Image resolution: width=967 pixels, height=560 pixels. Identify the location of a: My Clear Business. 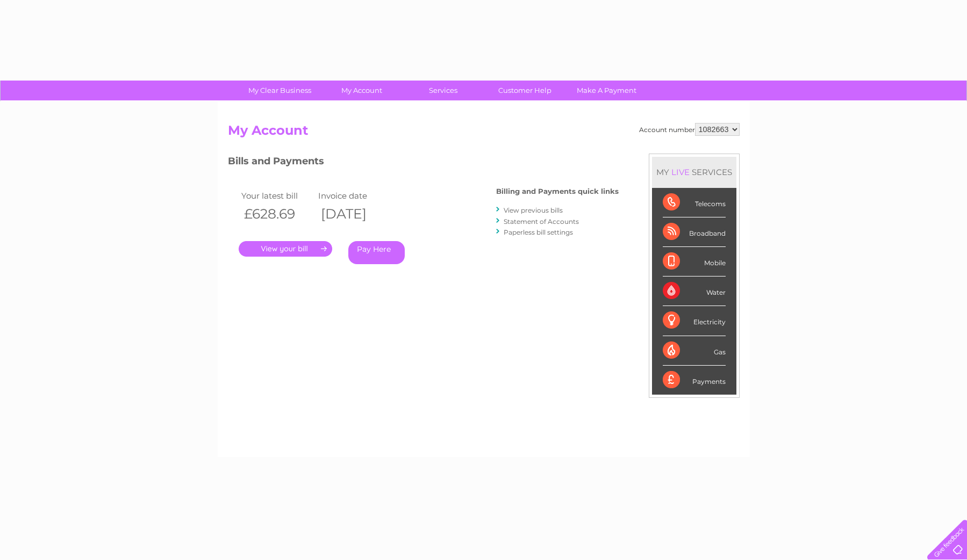
(280, 90).